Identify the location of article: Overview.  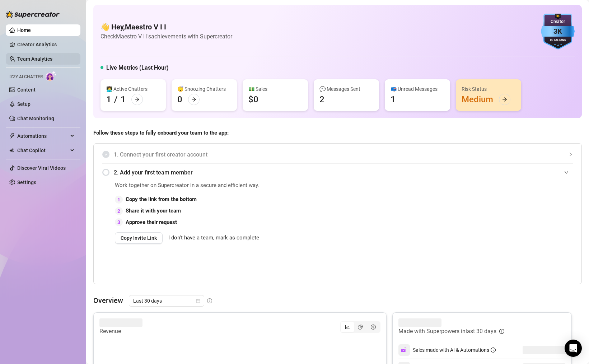
(108, 300).